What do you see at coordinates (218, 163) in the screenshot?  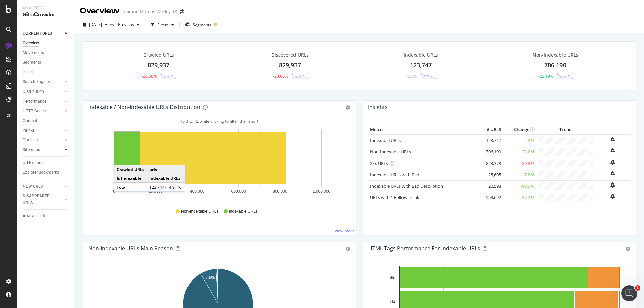 I see `svg: A chart.` at bounding box center [218, 163].